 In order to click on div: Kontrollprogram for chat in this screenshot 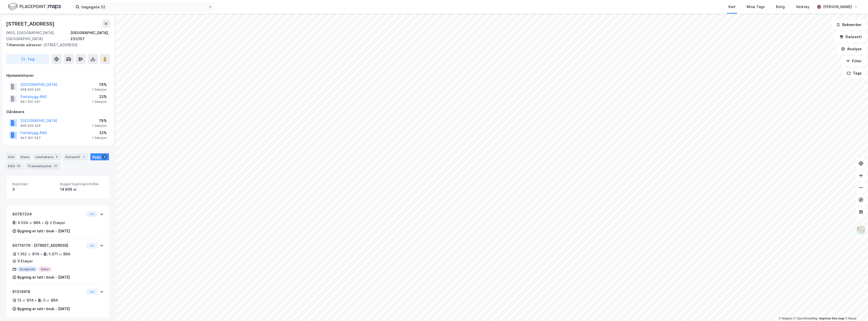, I will do `click(855, 309)`.